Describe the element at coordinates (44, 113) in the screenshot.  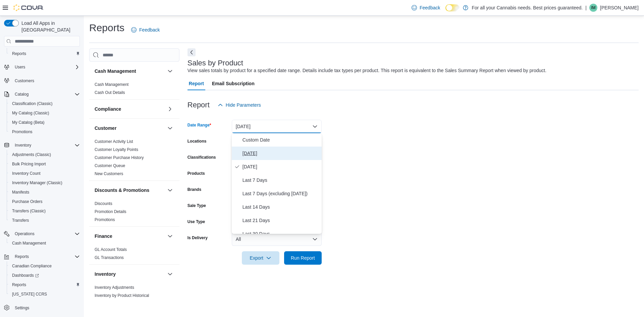
I see `button: My Catalog (Classic)` at that location.